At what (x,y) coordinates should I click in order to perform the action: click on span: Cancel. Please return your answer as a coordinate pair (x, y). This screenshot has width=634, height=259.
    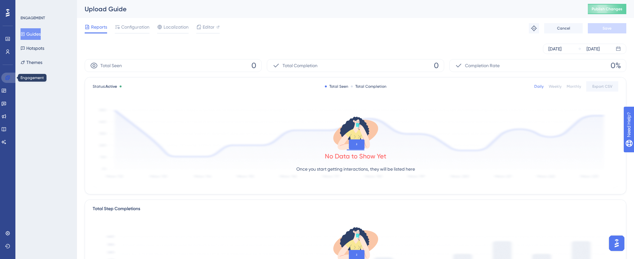
    Looking at the image, I should click on (564, 28).